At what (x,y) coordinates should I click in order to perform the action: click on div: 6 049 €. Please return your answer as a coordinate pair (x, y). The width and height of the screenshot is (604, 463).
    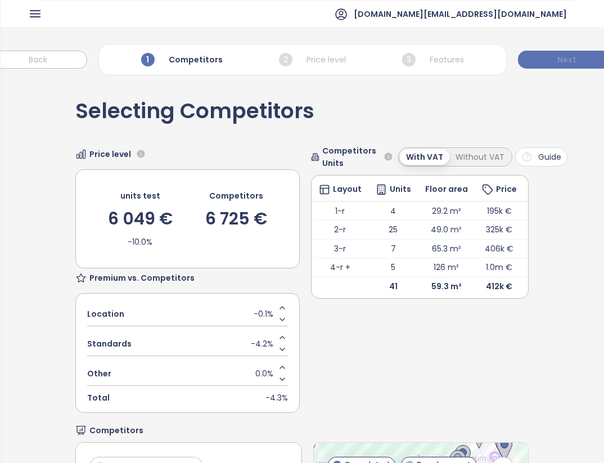
    Looking at the image, I should click on (140, 219).